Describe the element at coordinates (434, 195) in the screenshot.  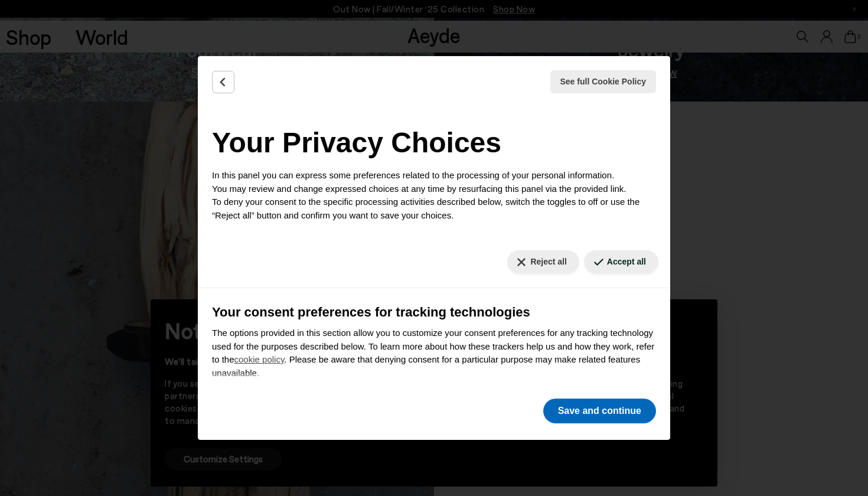
I see `p: In this panel you can express some preferences related to the processing of your personal informa...` at that location.